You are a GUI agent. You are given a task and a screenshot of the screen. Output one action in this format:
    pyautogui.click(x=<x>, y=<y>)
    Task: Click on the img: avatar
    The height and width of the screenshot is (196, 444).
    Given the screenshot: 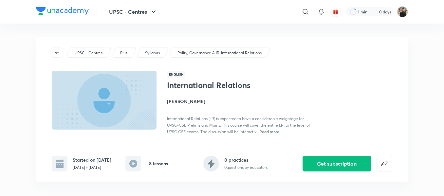 What is the action you would take?
    pyautogui.click(x=335, y=12)
    